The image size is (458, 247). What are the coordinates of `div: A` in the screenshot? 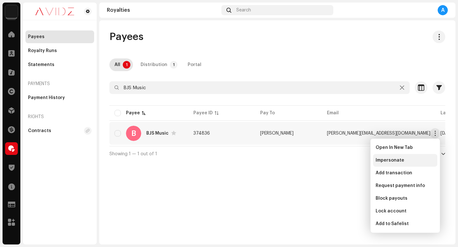 It's located at (442, 10).